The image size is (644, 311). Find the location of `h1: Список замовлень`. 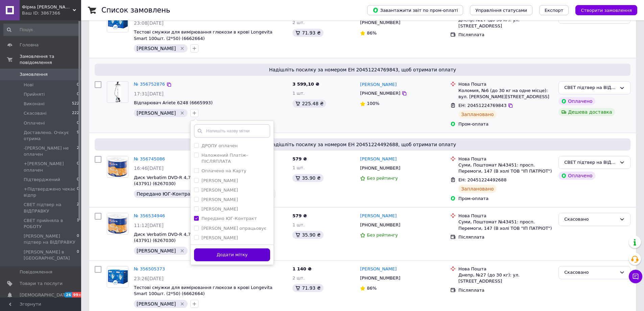

h1: Список замовлень is located at coordinates (136, 10).